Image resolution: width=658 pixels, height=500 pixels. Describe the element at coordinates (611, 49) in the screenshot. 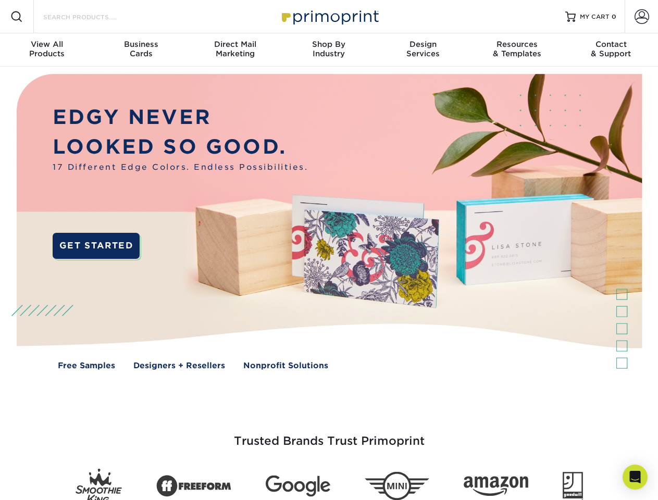

I see `div: & Support` at that location.